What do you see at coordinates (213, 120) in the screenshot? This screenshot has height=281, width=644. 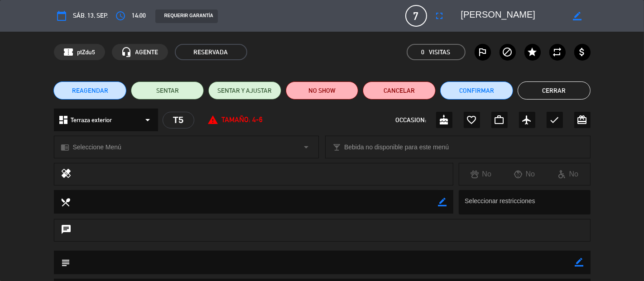 I see `i: report_problem` at bounding box center [213, 120].